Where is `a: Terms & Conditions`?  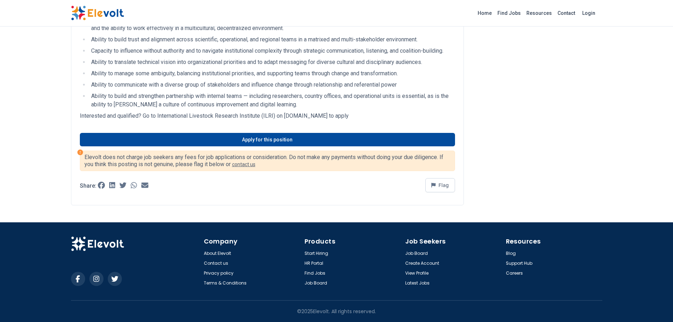 a: Terms & Conditions is located at coordinates (225, 283).